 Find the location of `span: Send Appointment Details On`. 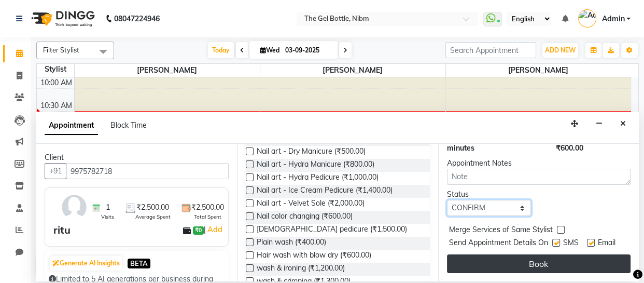

span: Send Appointment Details On is located at coordinates (498, 243).